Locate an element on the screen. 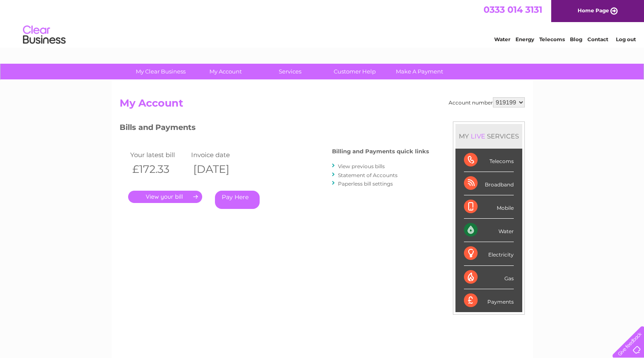 Image resolution: width=644 pixels, height=358 pixels. div: Mobile is located at coordinates (489, 207).